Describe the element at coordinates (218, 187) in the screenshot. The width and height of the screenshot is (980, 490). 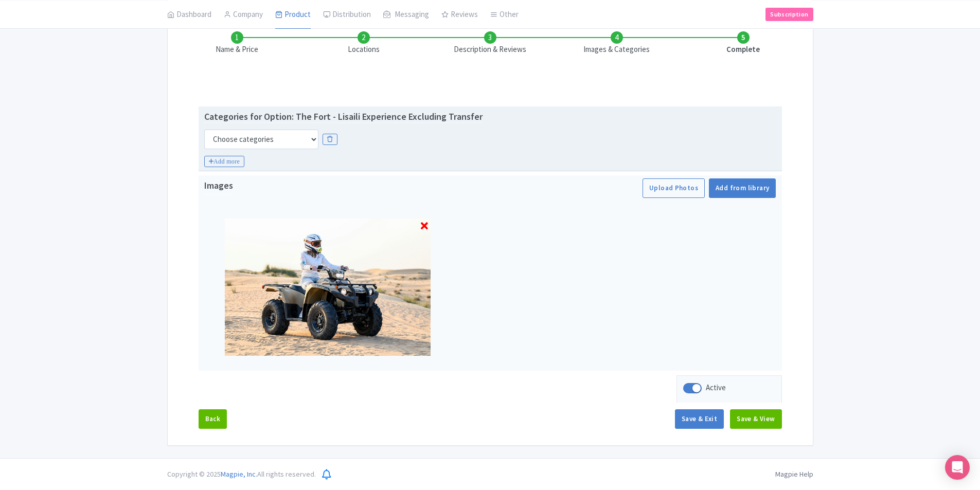
I see `span: Images` at that location.